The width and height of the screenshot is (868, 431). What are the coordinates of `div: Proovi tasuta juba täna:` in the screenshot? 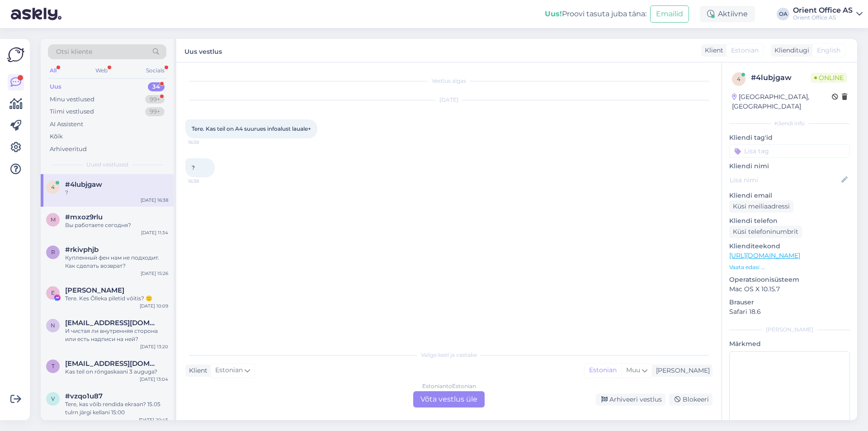 It's located at (595, 14).